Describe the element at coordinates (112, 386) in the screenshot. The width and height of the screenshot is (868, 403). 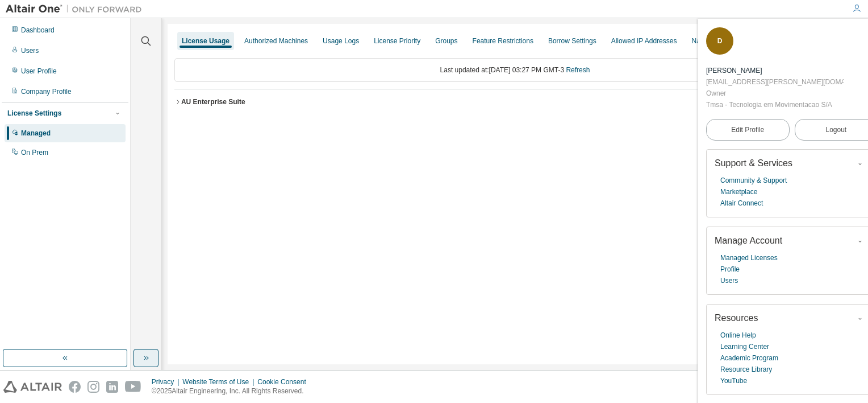
I see `img: linkedin.svg` at that location.